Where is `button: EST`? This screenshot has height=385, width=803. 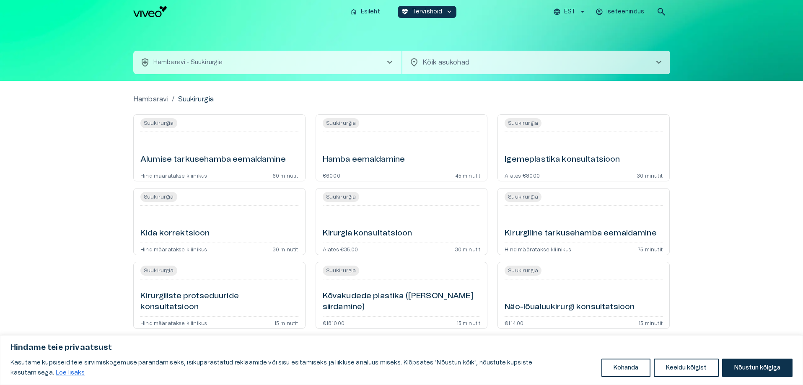 button: EST is located at coordinates (569, 12).